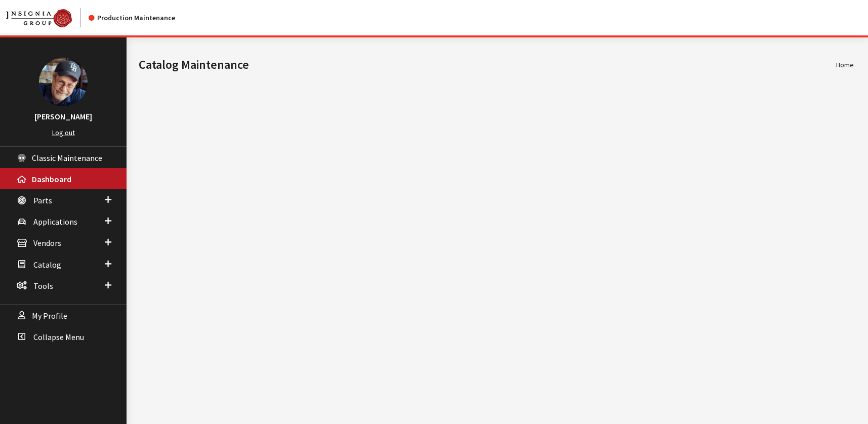 The height and width of the screenshot is (424, 868). What do you see at coordinates (47, 18) in the screenshot?
I see `a: Insignia Group logo` at bounding box center [47, 18].